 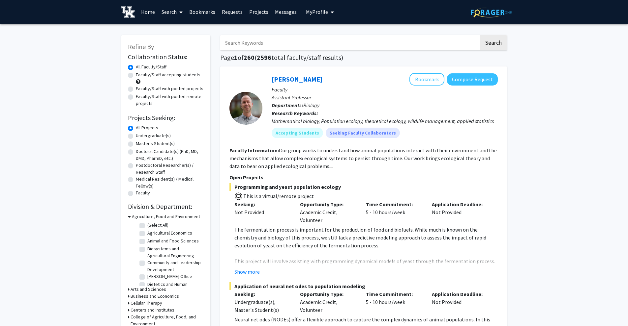 What do you see at coordinates (493, 43) in the screenshot?
I see `button: Search` at bounding box center [493, 43].